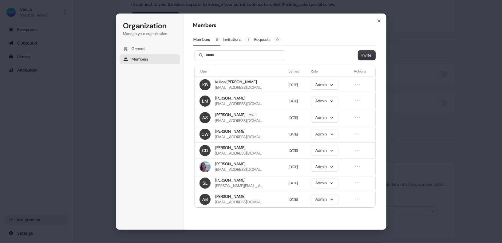 Image resolution: width=502 pixels, height=243 pixels. I want to click on th: User, so click(240, 71).